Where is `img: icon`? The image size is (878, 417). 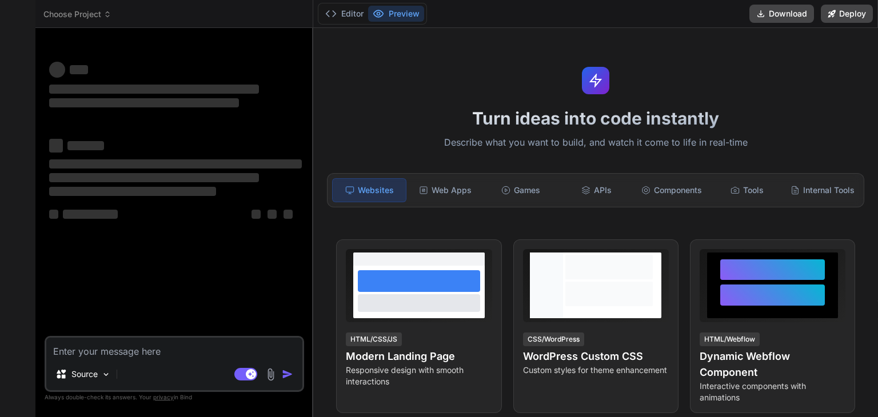
img: icon is located at coordinates (288, 374).